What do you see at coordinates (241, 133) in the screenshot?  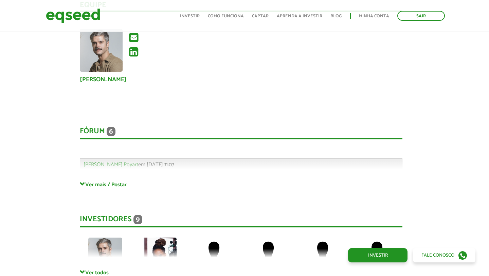 I see `div: Fórum` at bounding box center [241, 133].